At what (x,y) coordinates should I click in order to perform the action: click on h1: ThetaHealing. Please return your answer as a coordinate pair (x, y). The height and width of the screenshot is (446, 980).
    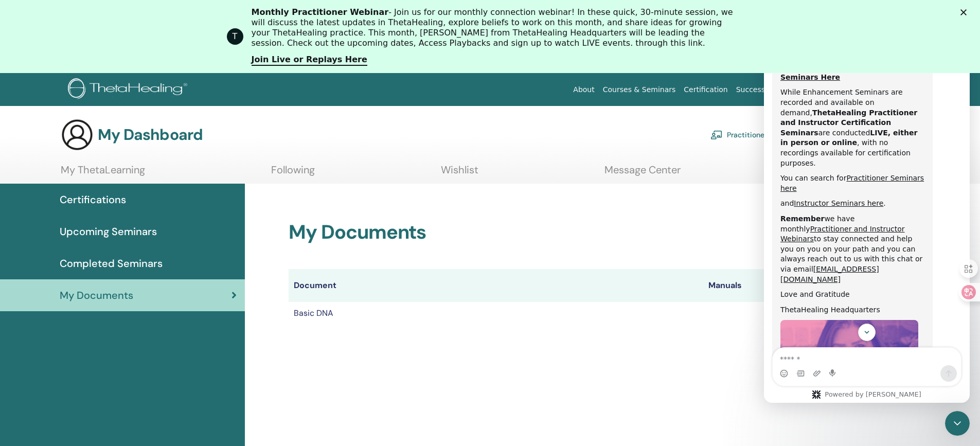
    Looking at the image, I should click on (77, 9).